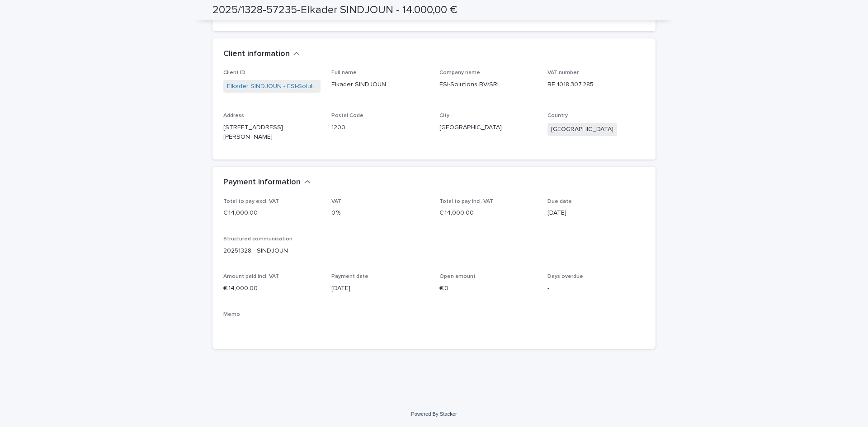  Describe the element at coordinates (258, 239) in the screenshot. I see `span: Structured communication` at that location.